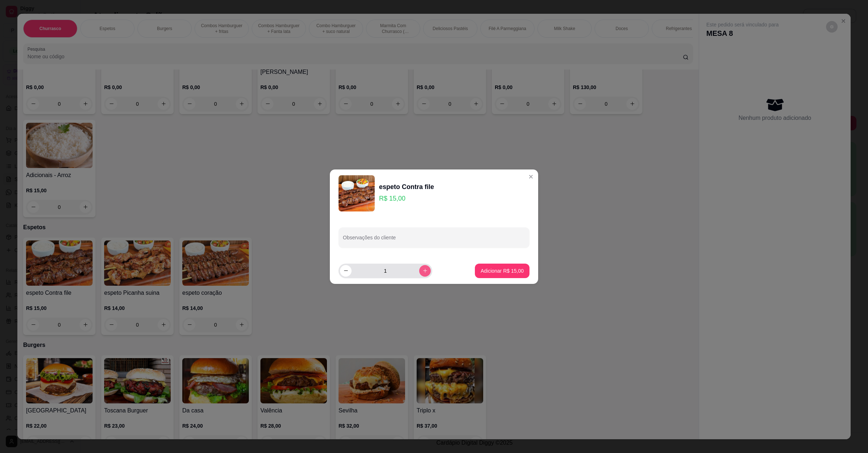 This screenshot has height=453, width=868. What do you see at coordinates (425, 271) in the screenshot?
I see `button: increase-product-quantity` at bounding box center [425, 271].